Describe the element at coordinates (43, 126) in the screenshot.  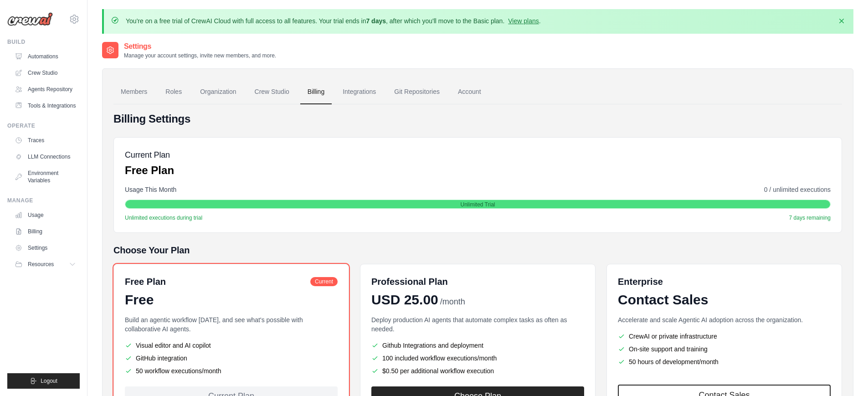
I see `div: Operate` at that location.